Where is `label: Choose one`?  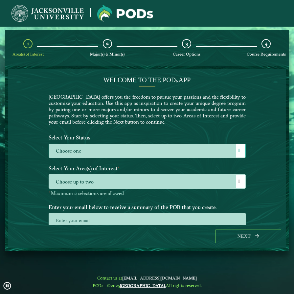 label: Choose one is located at coordinates (147, 151).